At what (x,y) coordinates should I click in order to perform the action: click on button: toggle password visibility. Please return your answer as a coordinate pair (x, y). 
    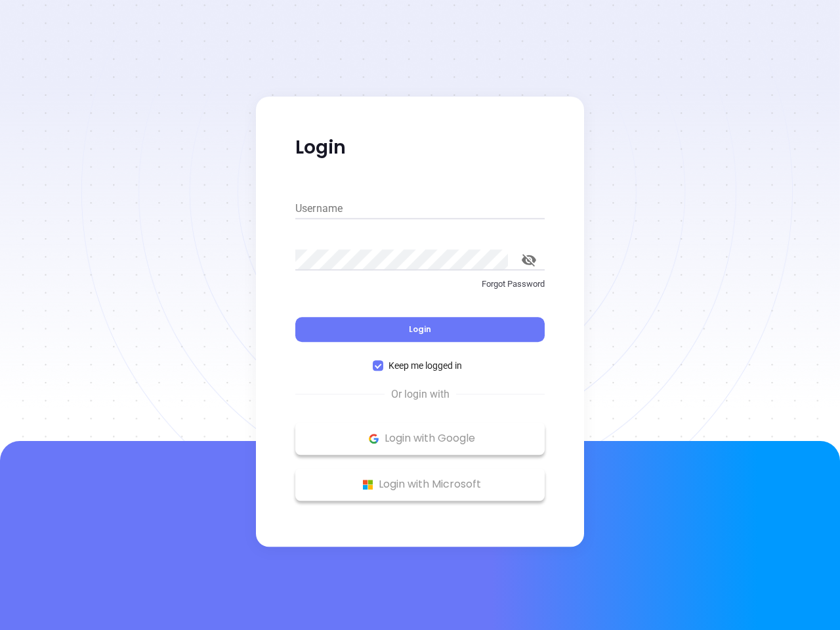
    Looking at the image, I should click on (529, 260).